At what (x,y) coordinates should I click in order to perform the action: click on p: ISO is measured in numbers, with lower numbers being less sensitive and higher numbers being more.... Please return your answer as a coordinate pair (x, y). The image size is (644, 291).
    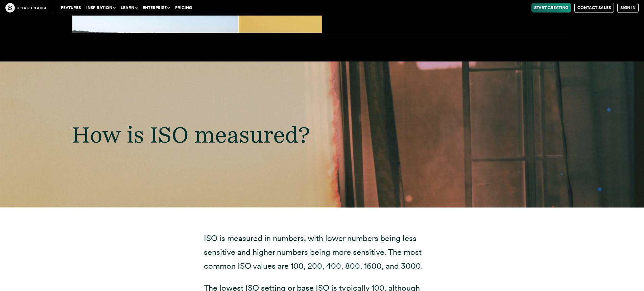
    Looking at the image, I should click on (322, 252).